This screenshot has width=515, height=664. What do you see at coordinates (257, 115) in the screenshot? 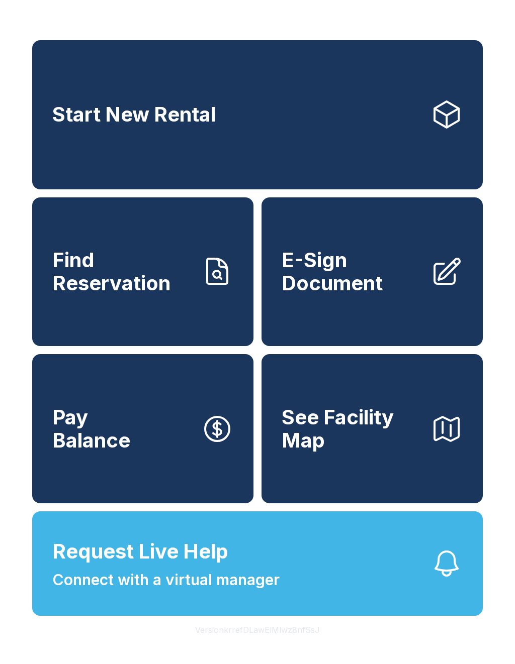
I see `a: Start New Rental` at bounding box center [257, 115].